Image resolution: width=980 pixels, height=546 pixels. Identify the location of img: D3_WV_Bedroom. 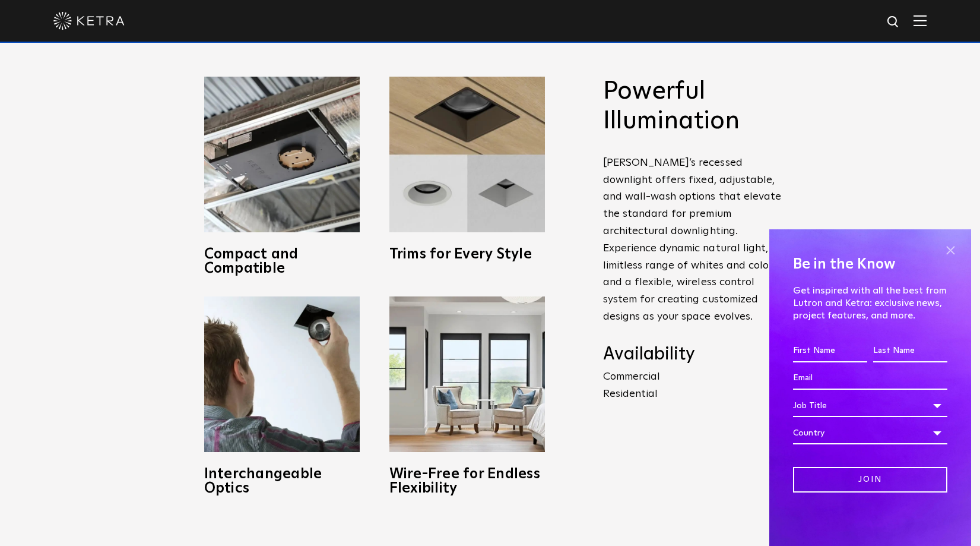
(468, 374).